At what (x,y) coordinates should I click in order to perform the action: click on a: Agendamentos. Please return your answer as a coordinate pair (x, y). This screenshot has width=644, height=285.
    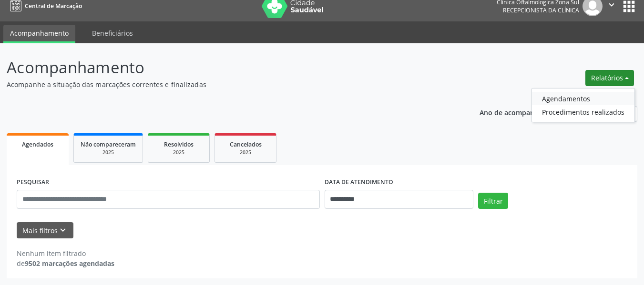
    Looking at the image, I should click on (583, 99).